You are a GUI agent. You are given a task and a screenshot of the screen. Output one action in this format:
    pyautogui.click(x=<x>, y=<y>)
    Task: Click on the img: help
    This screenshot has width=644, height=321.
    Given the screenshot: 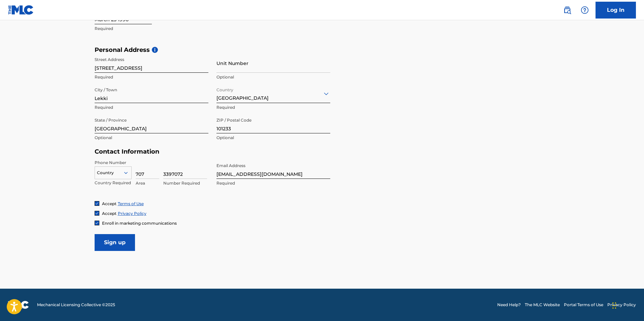 What is the action you would take?
    pyautogui.click(x=585, y=10)
    